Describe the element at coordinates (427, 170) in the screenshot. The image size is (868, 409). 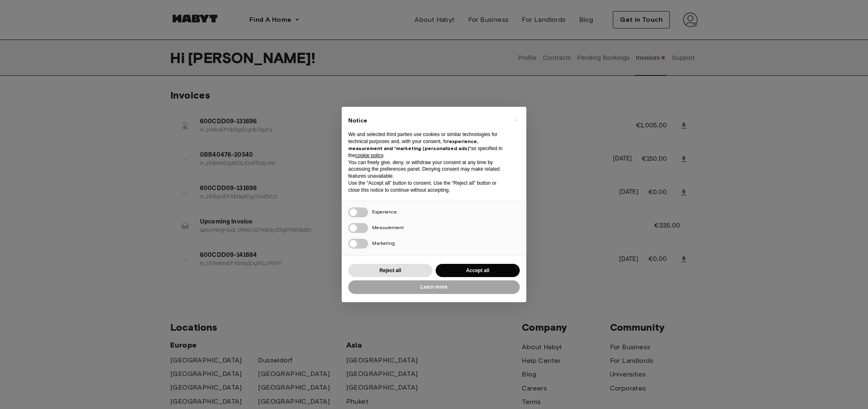
I see `p: You can freely give, deny, or withdraw your consent at any time by accessing the preferences pane...` at that location.